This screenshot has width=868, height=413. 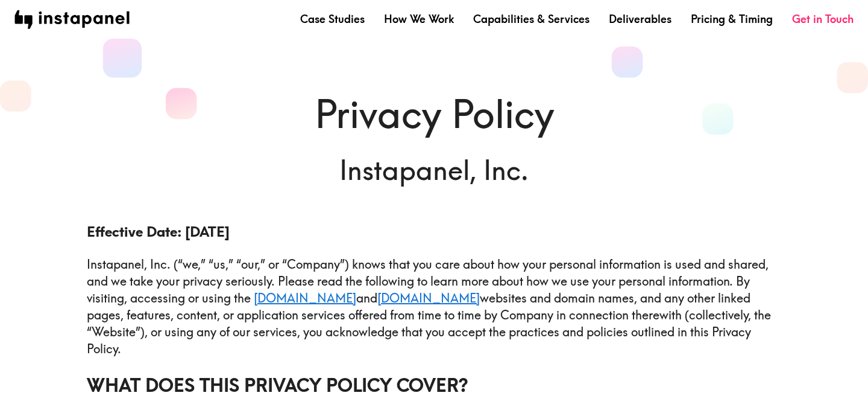 I want to click on h1: Privacy Policy, so click(x=434, y=114).